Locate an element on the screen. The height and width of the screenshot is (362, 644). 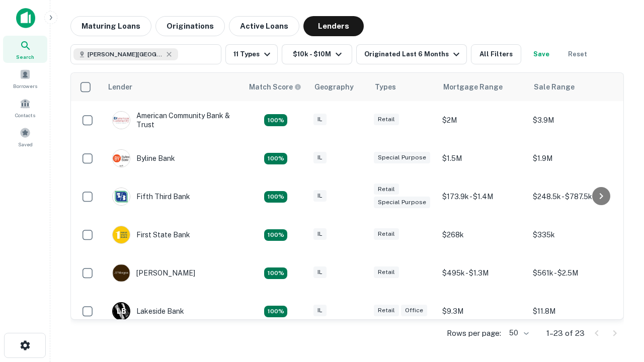
h6: Match Score is located at coordinates (274, 87).